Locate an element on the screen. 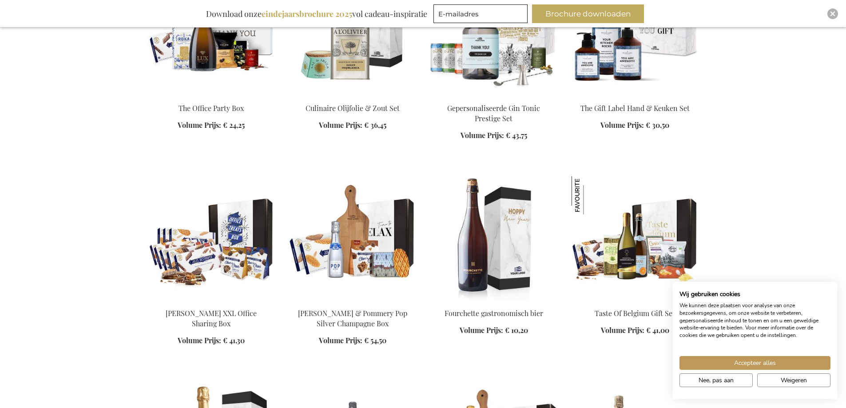 The width and height of the screenshot is (846, 408). span: € 36,45 is located at coordinates (375, 125).